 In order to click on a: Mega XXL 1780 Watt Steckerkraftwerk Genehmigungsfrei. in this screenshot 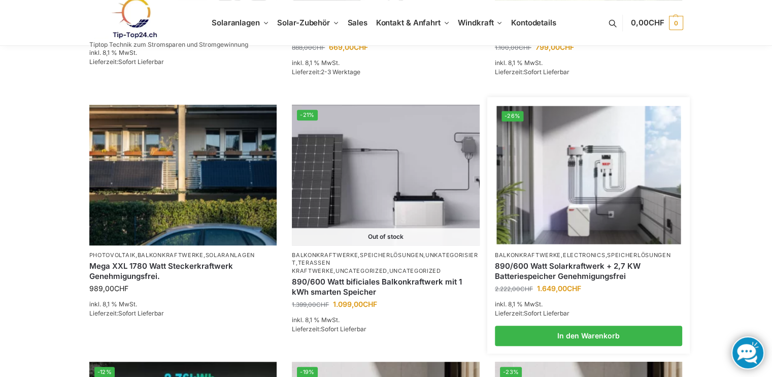, I will do `click(183, 271)`.